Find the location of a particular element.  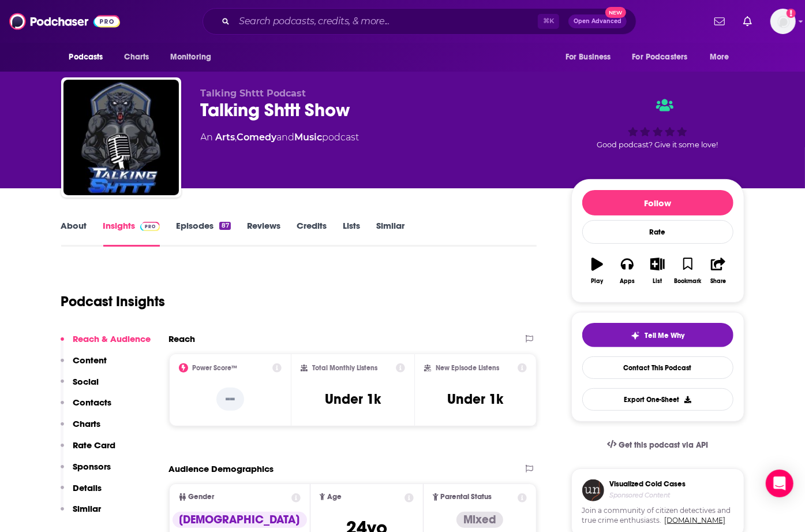

a: InsightsPodchaser Pro is located at coordinates (131, 234).